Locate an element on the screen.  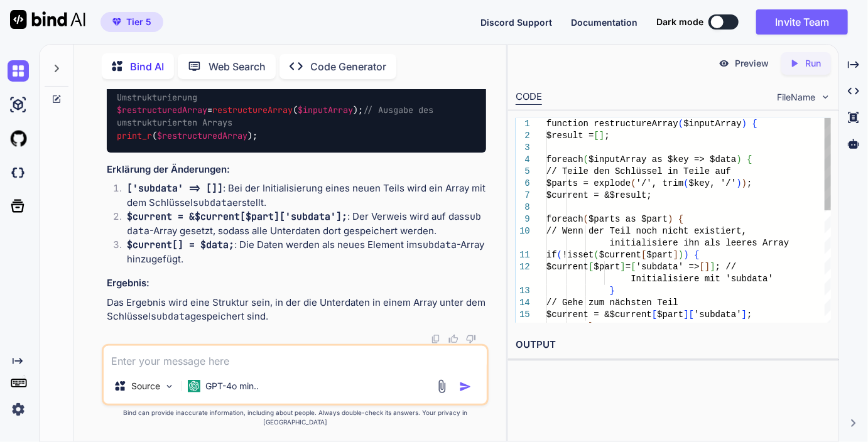
div: 4 is located at coordinates (522, 160).